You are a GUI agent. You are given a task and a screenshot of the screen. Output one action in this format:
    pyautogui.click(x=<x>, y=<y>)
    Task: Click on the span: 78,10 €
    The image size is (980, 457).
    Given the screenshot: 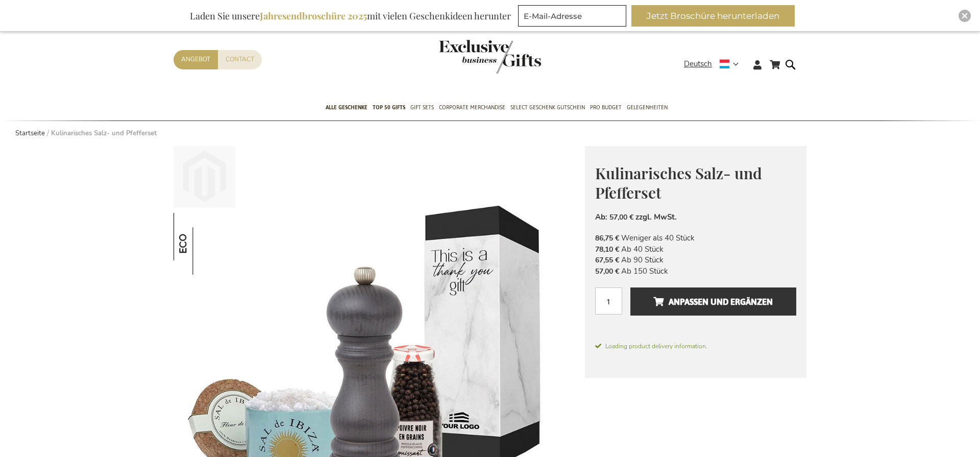 What is the action you would take?
    pyautogui.click(x=607, y=249)
    